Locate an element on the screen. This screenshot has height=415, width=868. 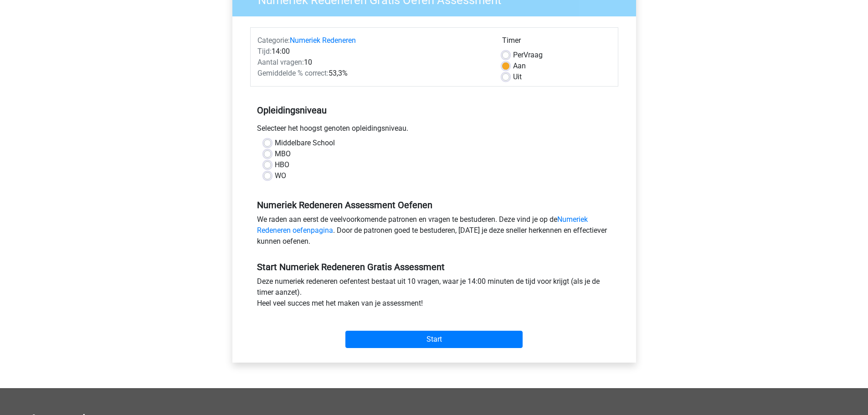
div: 10 is located at coordinates (372, 62).